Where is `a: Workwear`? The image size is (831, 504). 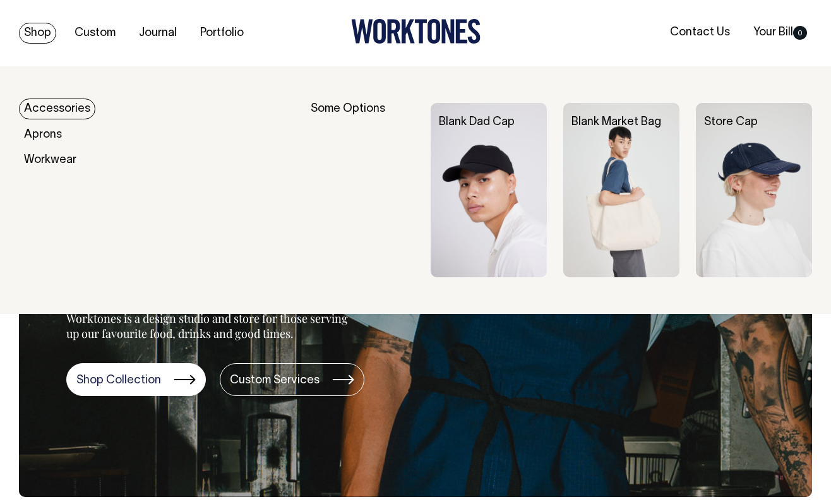 a: Workwear is located at coordinates (50, 160).